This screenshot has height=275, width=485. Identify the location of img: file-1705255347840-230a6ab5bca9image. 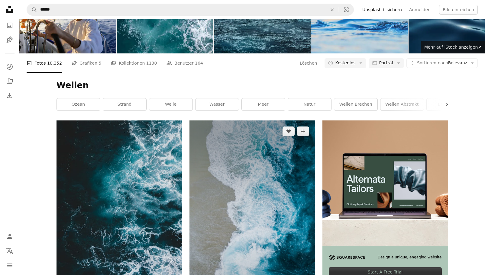
(347, 258).